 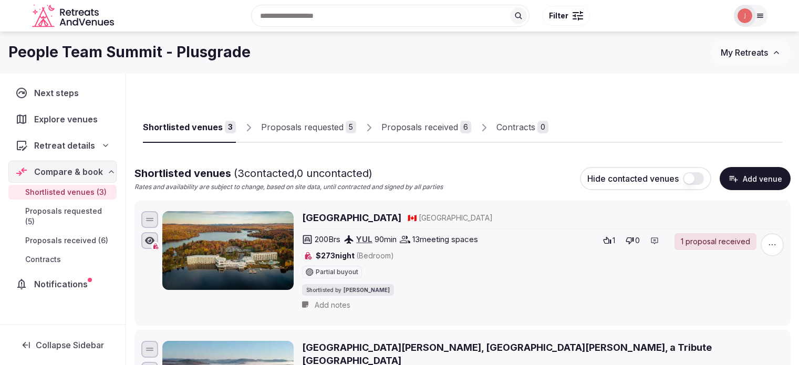 What do you see at coordinates (386, 239) in the screenshot?
I see `span: 90 min` at bounding box center [386, 239].